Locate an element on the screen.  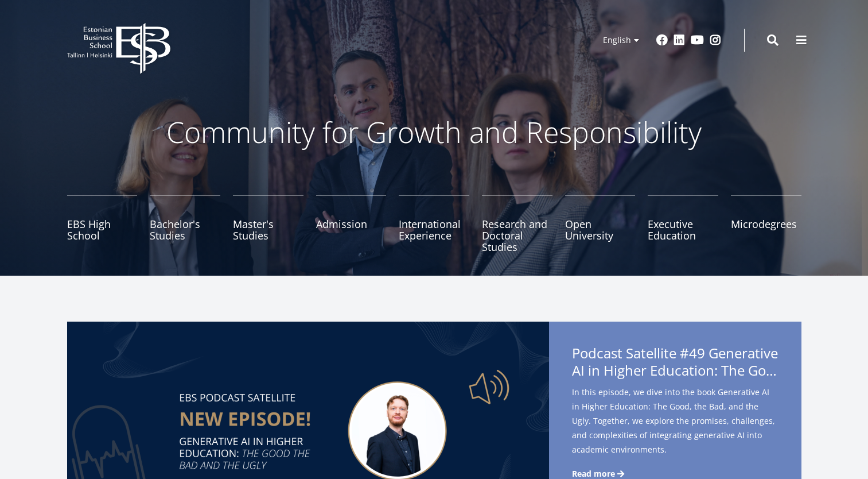
a: Microdegrees is located at coordinates (766, 224).